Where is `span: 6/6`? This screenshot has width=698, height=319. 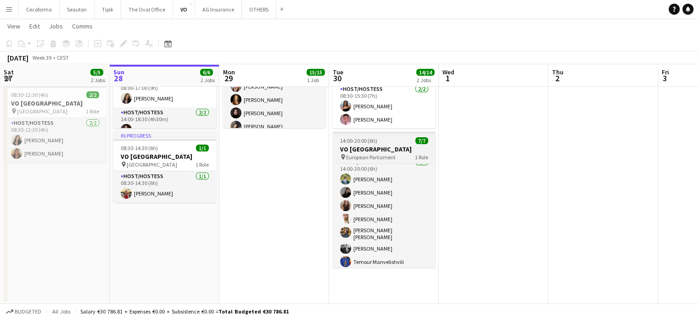 span: 6/6 is located at coordinates (206, 72).